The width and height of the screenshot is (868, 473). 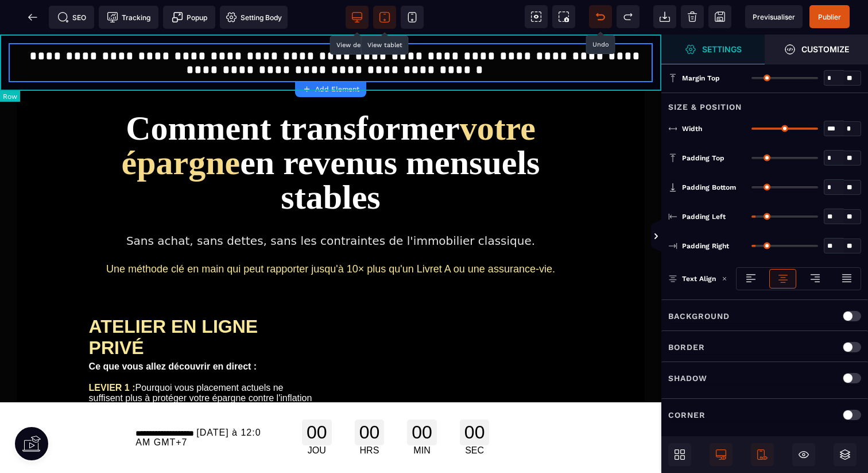 I want to click on span: Une méthode clé en main qui peut rapporter jusqu'à 10× plus qu'un Livret A ou une assurance-vie., so click(x=331, y=234).